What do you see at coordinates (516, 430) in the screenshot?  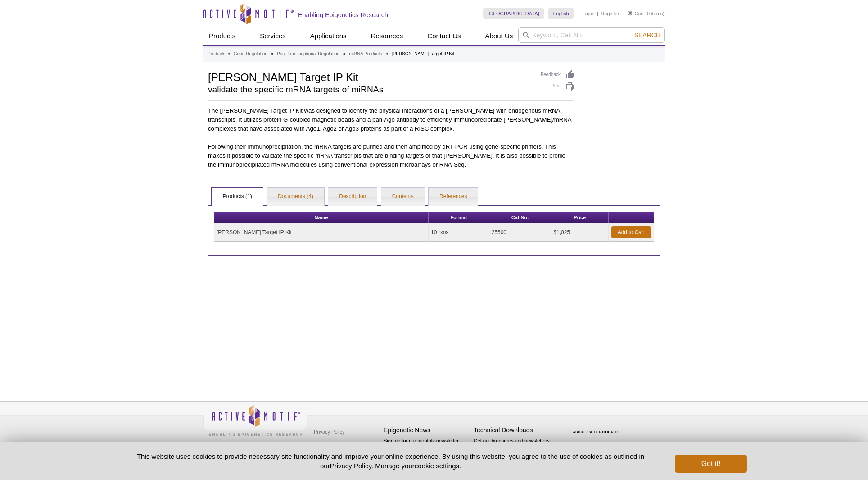 I see `h4: Technical Downloads` at bounding box center [516, 430].